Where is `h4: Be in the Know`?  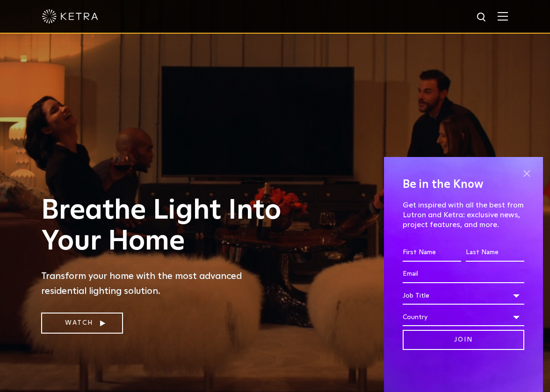
h4: Be in the Know is located at coordinates (463, 185).